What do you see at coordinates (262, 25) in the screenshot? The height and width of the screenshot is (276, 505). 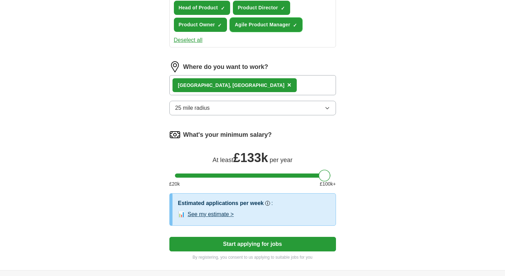 I see `span: Agile Product Manager` at bounding box center [262, 25].